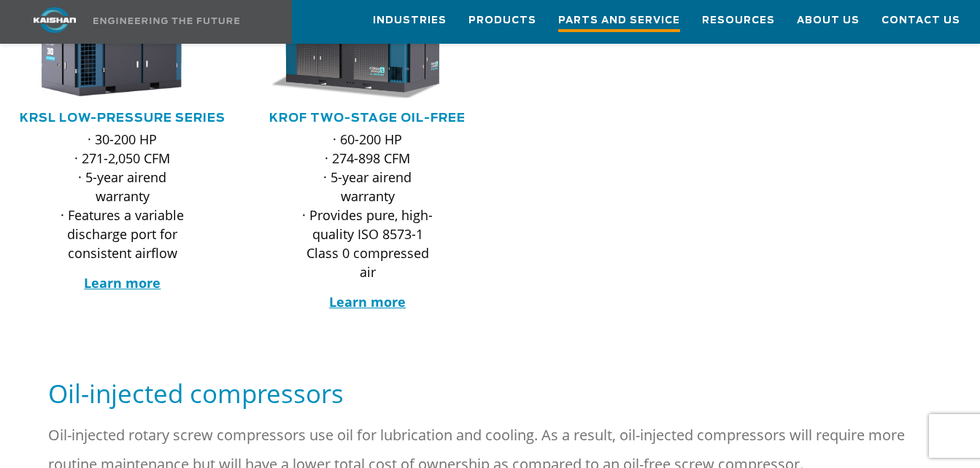  What do you see at coordinates (490, 393) in the screenshot?
I see `h5: Oil-injected compressors` at bounding box center [490, 393].